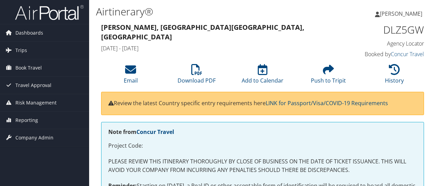 The height and width of the screenshot is (186, 436). I want to click on h4: Agency Locator, so click(387, 43).